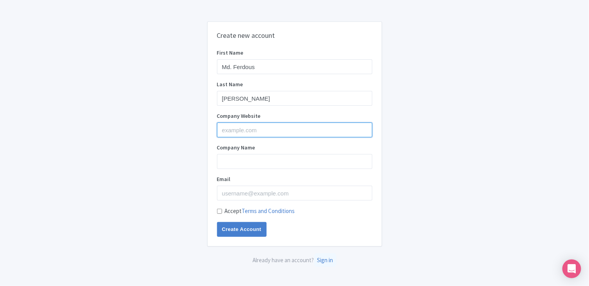 The width and height of the screenshot is (589, 286). Describe the element at coordinates (295, 179) in the screenshot. I see `label: Email` at that location.